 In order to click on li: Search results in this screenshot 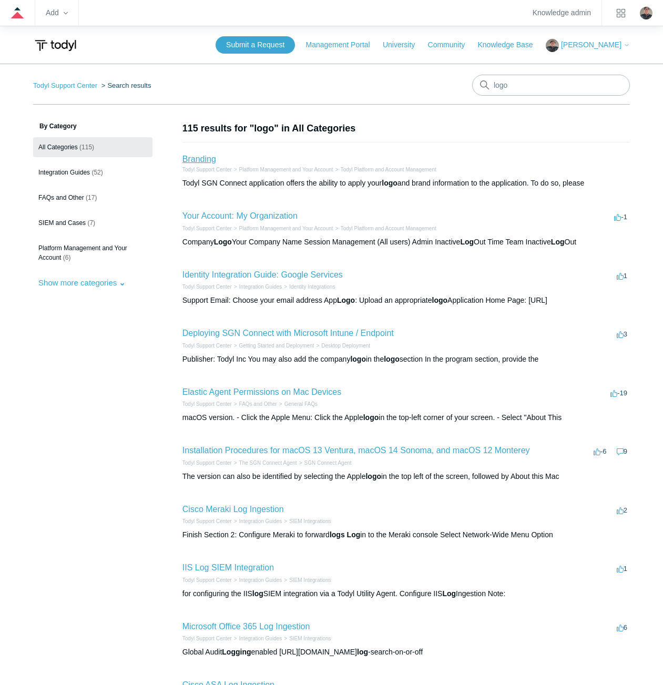, I will do `click(125, 85)`.